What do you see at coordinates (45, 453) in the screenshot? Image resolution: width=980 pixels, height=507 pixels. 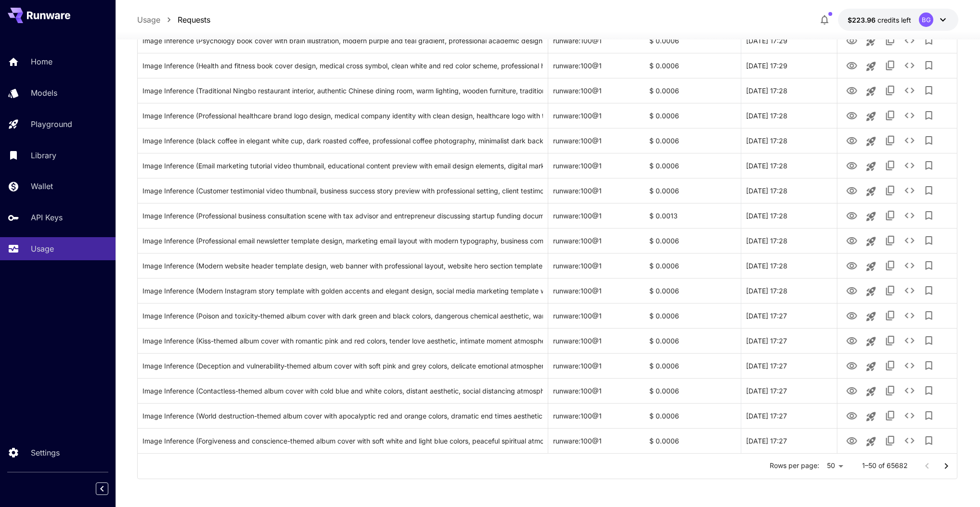 I see `p: Settings` at bounding box center [45, 453].